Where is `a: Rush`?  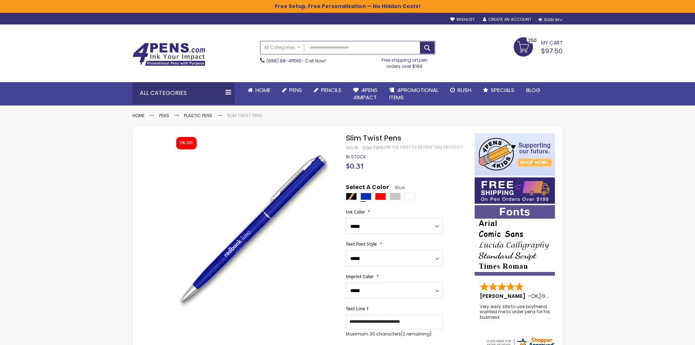
a: Rush is located at coordinates (460, 90).